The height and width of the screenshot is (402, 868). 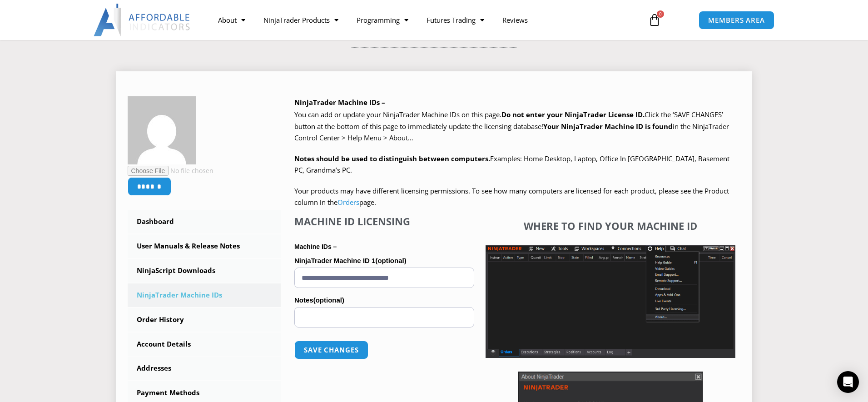 What do you see at coordinates (455, 20) in the screenshot?
I see `a: Futures Trading` at bounding box center [455, 20].